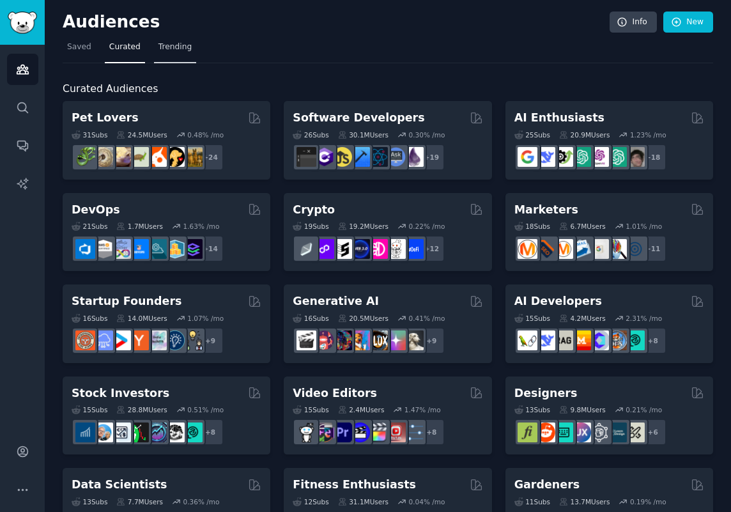 The image size is (731, 512). Describe the element at coordinates (324, 340) in the screenshot. I see `img: dalle2` at that location.